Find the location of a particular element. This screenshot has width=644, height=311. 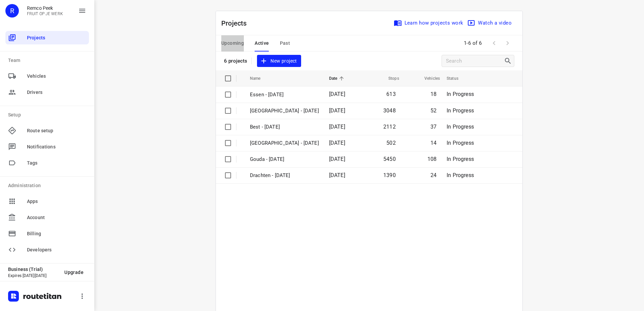

span: Projects is located at coordinates (57, 38).